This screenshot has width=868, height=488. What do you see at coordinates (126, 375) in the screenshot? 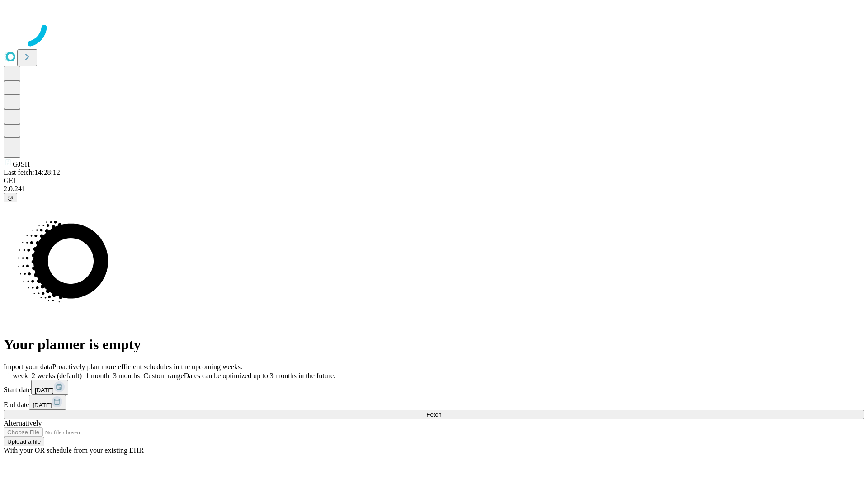
I see `span: 3 months` at bounding box center [126, 375].